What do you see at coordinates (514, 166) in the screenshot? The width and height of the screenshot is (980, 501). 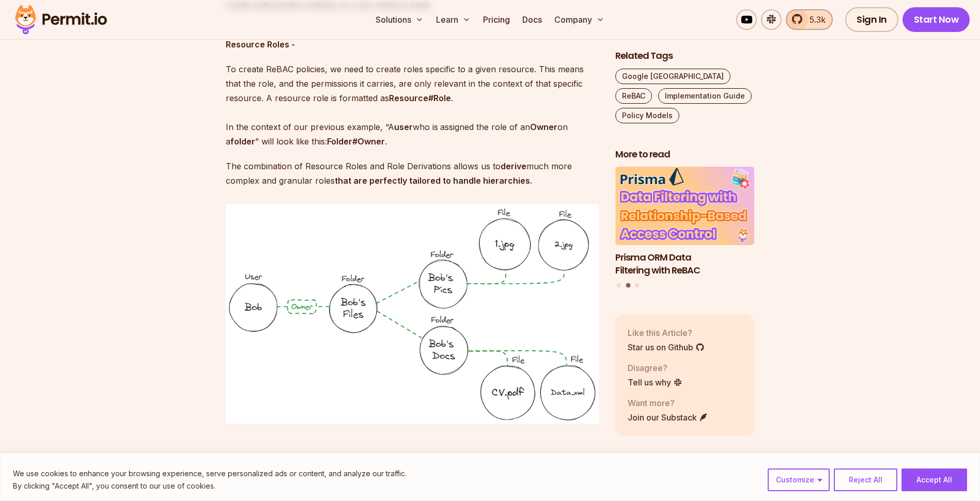 I see `strong: derive` at bounding box center [514, 166].